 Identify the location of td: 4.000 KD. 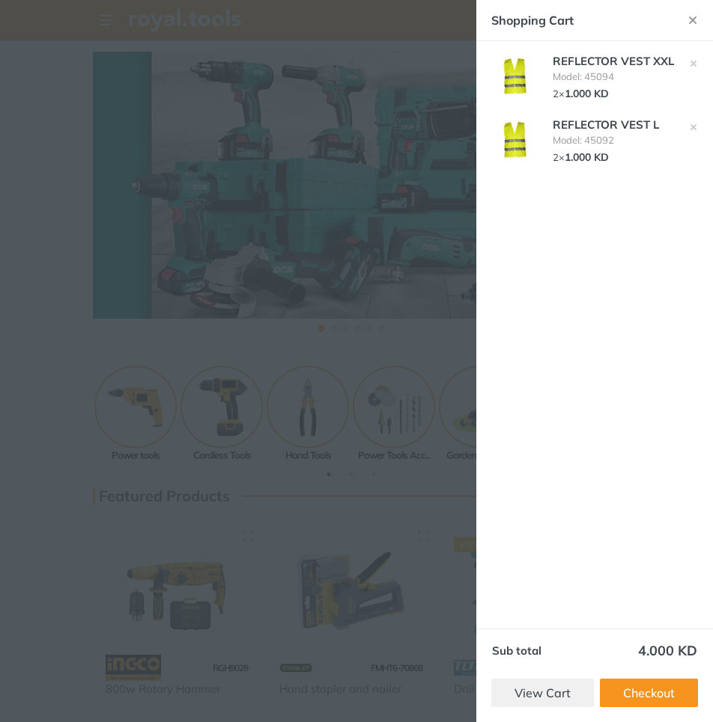
(647, 651).